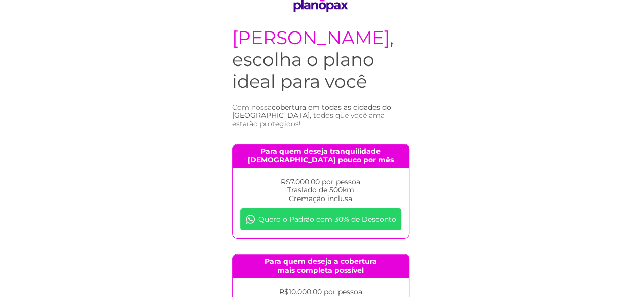  What do you see at coordinates (321, 266) in the screenshot?
I see `h4: Para quem deseja a cobertura mais completa possível` at bounding box center [321, 266].